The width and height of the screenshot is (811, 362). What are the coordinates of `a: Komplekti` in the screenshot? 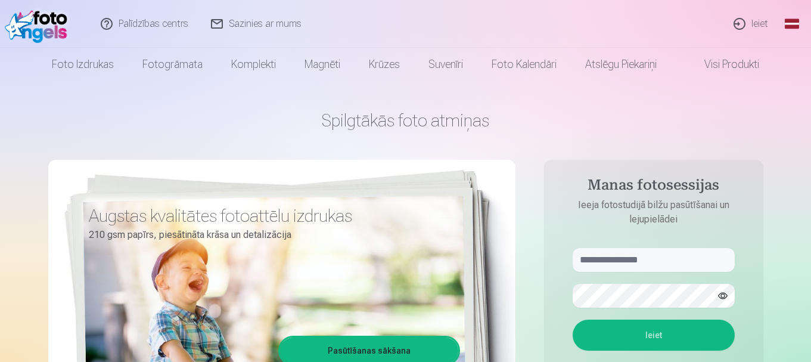 It's located at (253, 64).